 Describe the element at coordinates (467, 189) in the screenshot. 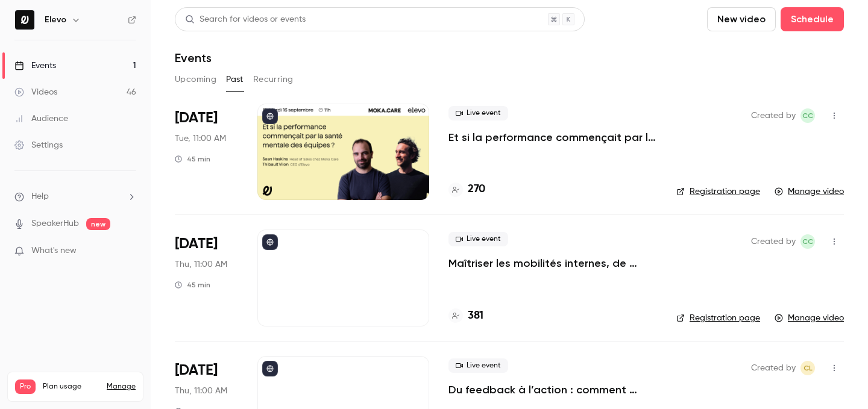

I see `a: 270` at that location.